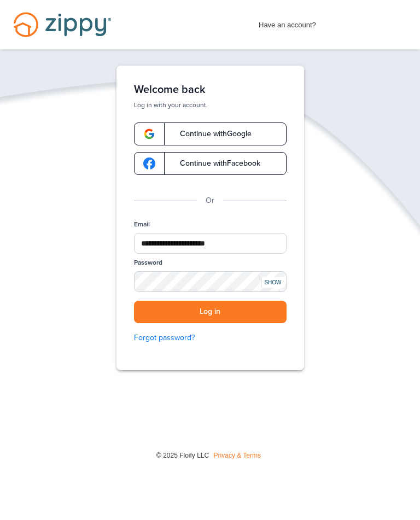 The height and width of the screenshot is (520, 420). I want to click on p: Log in with your account., so click(210, 105).